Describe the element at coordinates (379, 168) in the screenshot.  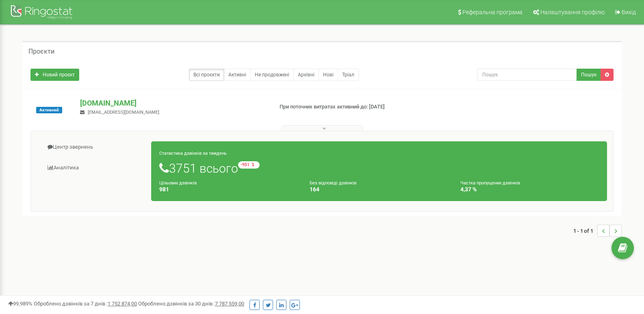
I see `h1: 3751 всього` at that location.